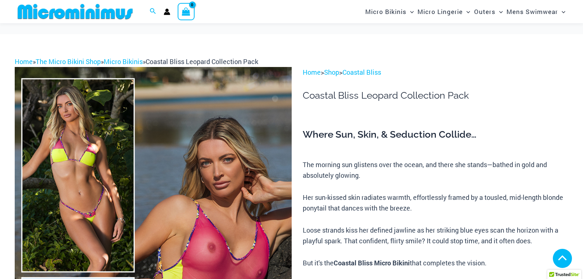  I want to click on a: Micro LingerieMenu ToggleMenu Toggle, so click(444, 11).